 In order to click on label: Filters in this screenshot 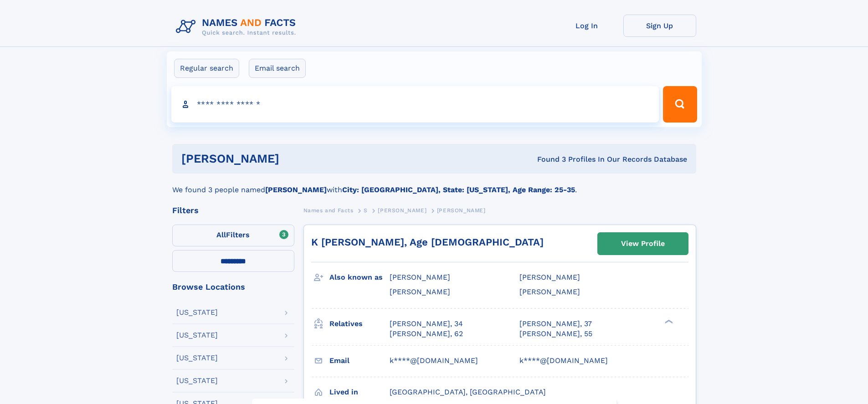, I will do `click(233, 235)`.